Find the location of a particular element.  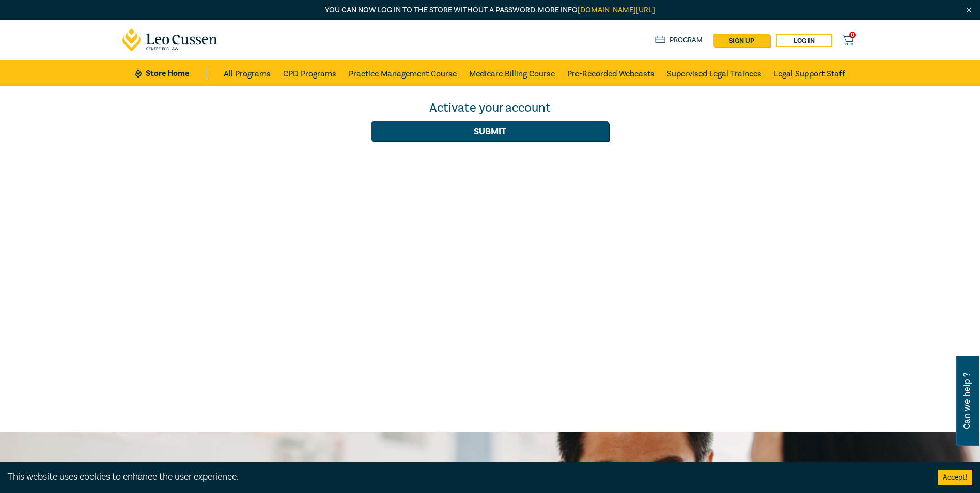

a: Medicare Billing Course is located at coordinates (512, 73).